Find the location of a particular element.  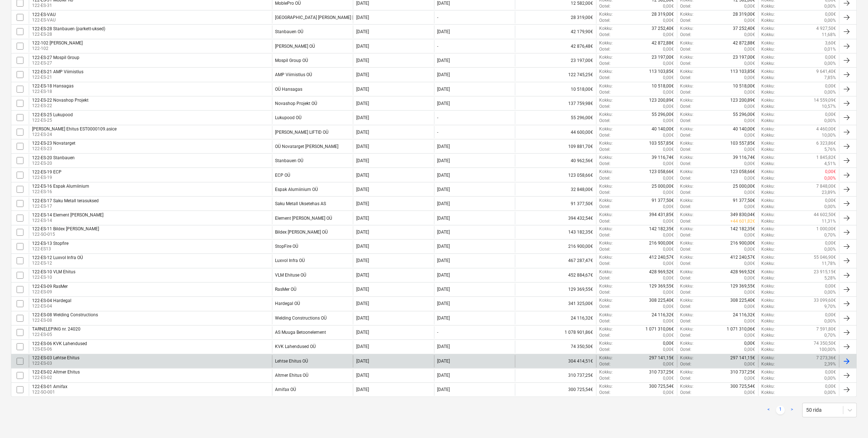

p: + 44 601,82€ is located at coordinates (743, 221).